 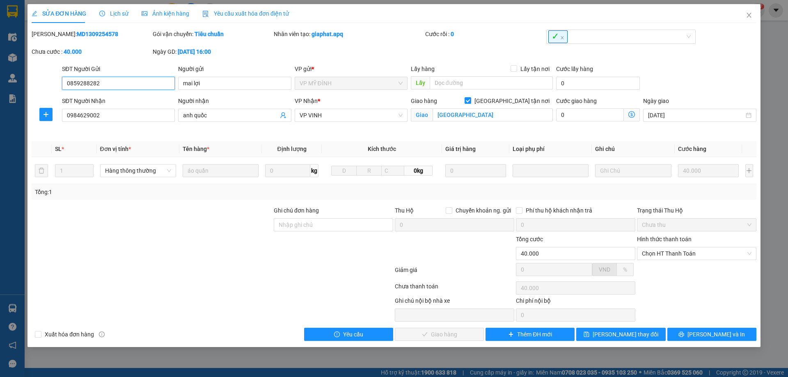 What do you see at coordinates (485, 34) in the screenshot?
I see `div: Cước rồi :` at bounding box center [485, 34].